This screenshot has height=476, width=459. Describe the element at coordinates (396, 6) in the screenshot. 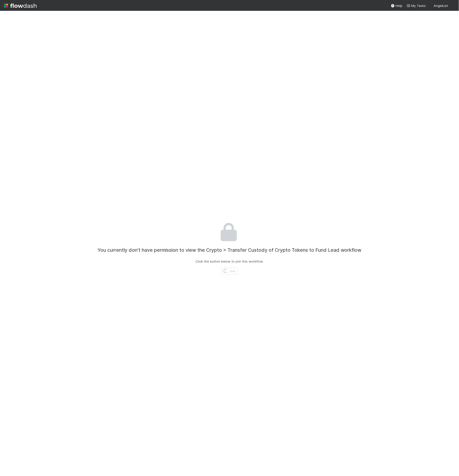

I see `div: Help` at that location.